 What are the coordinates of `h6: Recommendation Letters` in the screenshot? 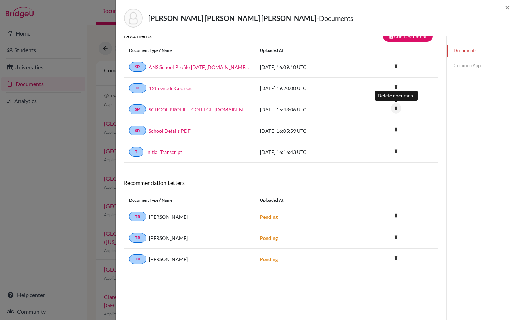 It's located at (281, 183).